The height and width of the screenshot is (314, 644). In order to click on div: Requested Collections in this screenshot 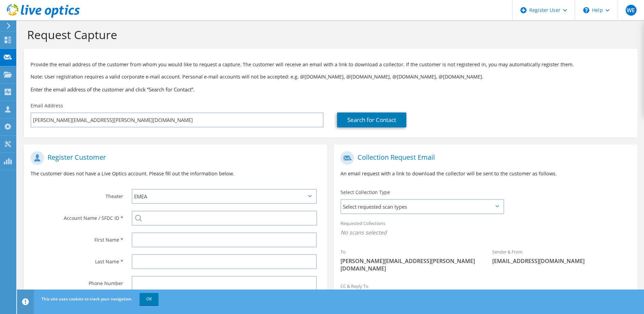, I will do `click(485, 229)`.